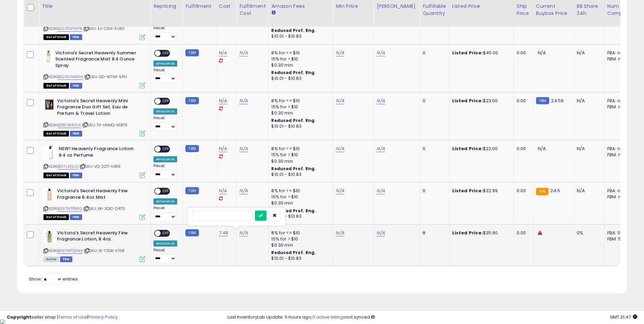 The image size is (644, 324). Describe the element at coordinates (555, 191) in the screenshot. I see `span: 24.5` at that location.